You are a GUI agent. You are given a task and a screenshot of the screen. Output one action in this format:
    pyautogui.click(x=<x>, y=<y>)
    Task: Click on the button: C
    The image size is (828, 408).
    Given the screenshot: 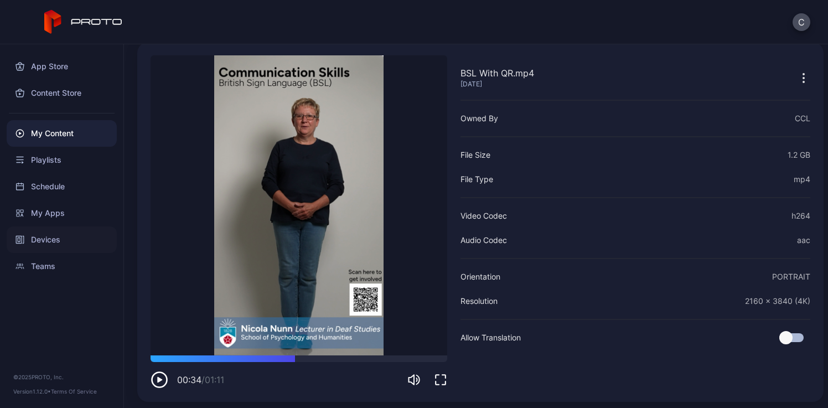 What is the action you would take?
    pyautogui.click(x=801, y=22)
    